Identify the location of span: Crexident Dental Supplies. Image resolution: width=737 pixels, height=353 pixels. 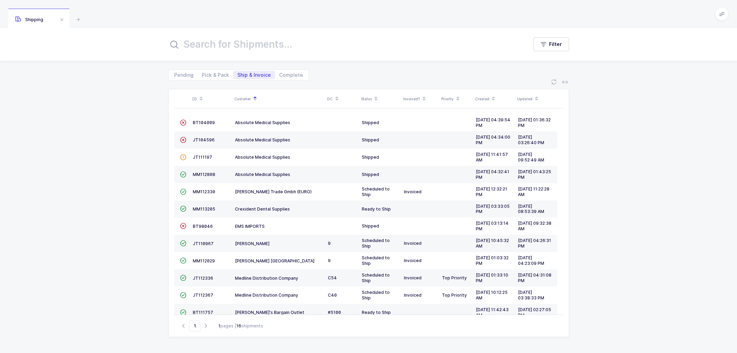
(262, 209).